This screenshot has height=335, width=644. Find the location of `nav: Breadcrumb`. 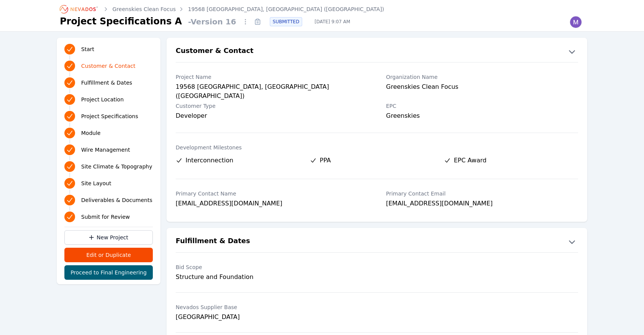

nav: Breadcrumb is located at coordinates (222, 9).